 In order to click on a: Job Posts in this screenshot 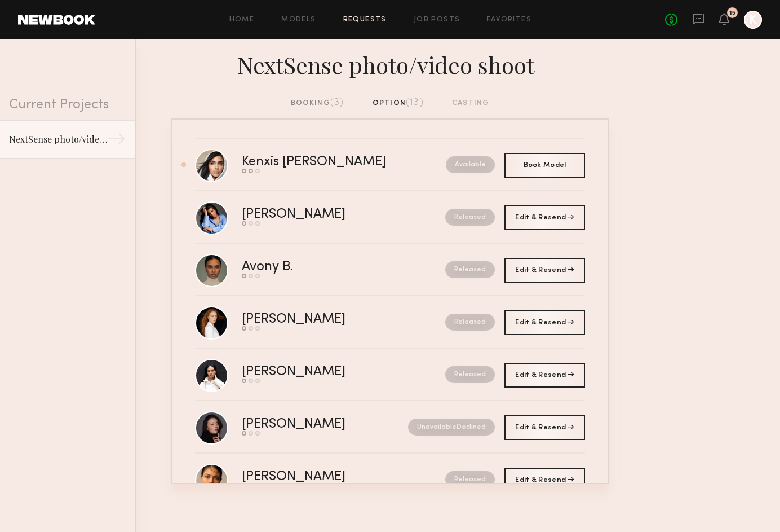, I will do `click(437, 19)`.